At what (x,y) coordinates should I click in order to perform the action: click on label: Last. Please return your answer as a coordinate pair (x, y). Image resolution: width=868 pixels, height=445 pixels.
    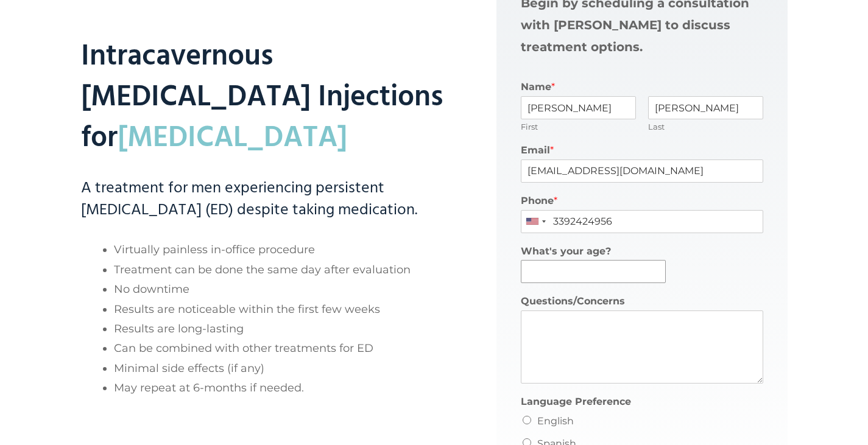
    Looking at the image, I should click on (706, 127).